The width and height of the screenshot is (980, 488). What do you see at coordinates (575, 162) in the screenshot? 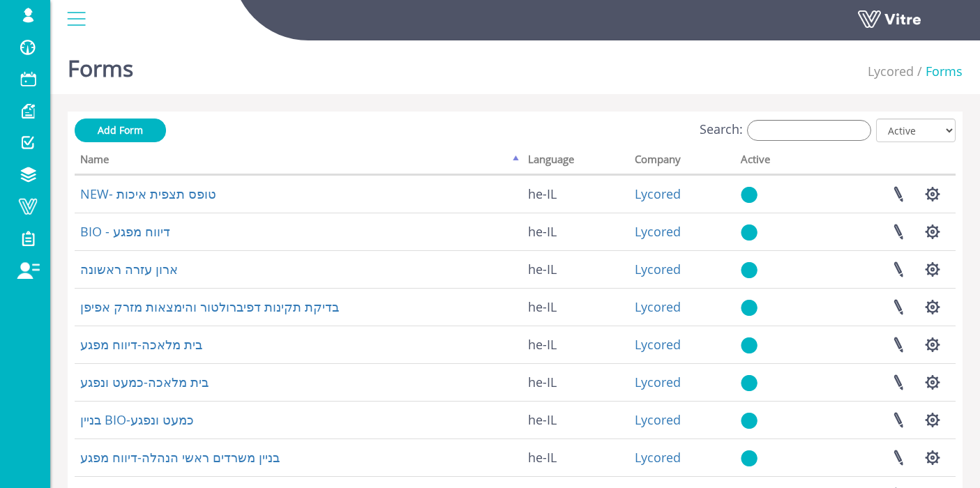
I see `th: Language` at bounding box center [575, 162].